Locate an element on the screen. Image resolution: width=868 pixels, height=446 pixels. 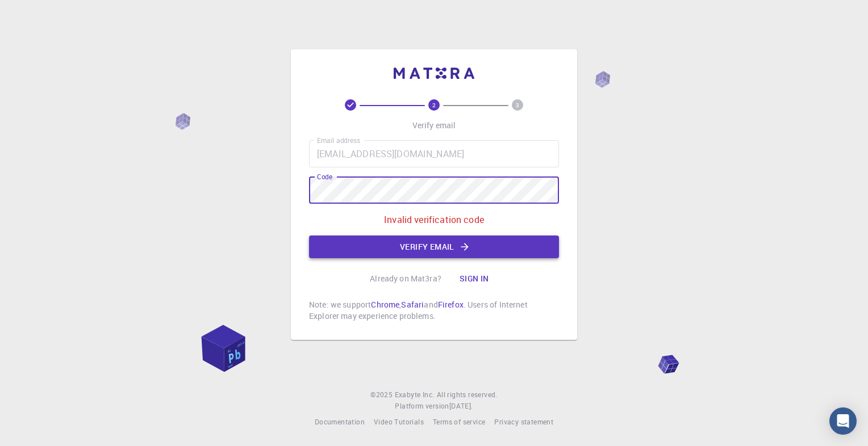
label: Code is located at coordinates (324, 177).